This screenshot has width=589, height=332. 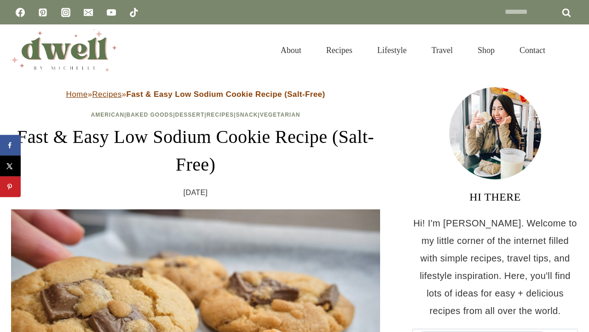 What do you see at coordinates (486, 50) in the screenshot?
I see `a: Shop` at bounding box center [486, 50].